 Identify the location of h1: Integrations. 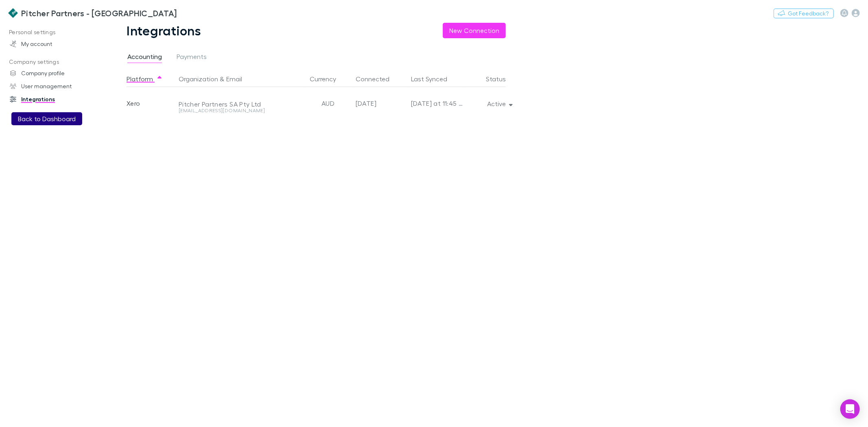
(164, 30).